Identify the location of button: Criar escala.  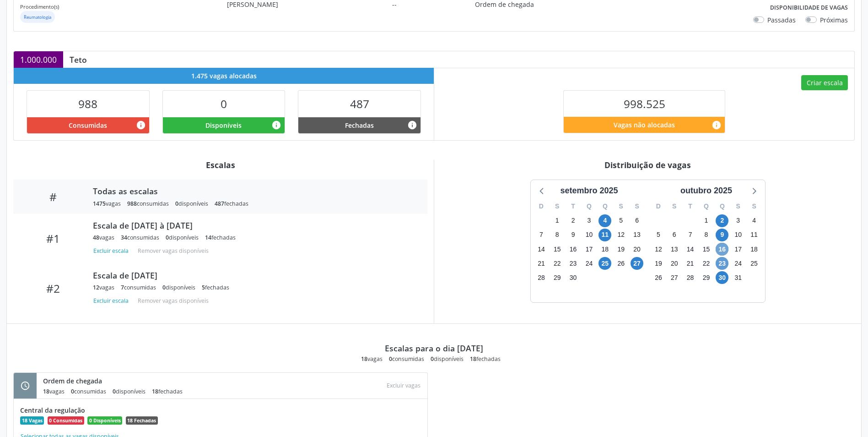
(825, 82).